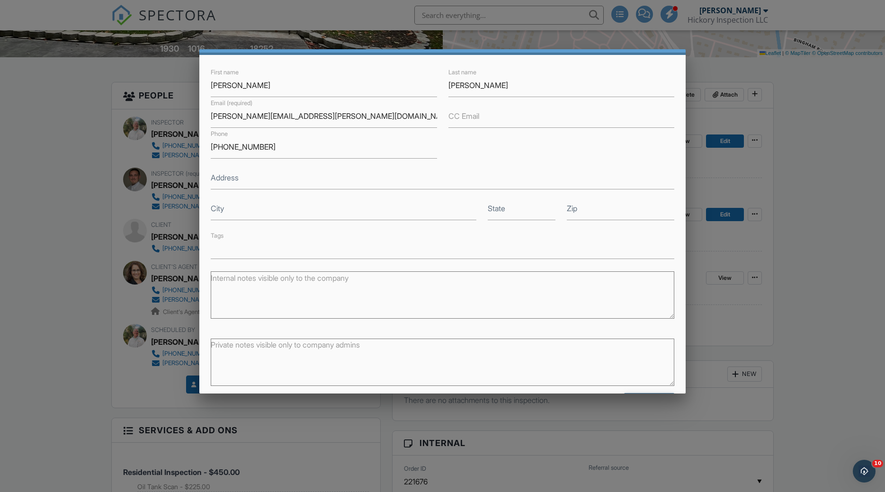 This screenshot has width=885, height=492. What do you see at coordinates (219, 134) in the screenshot?
I see `label: Phone` at bounding box center [219, 134].